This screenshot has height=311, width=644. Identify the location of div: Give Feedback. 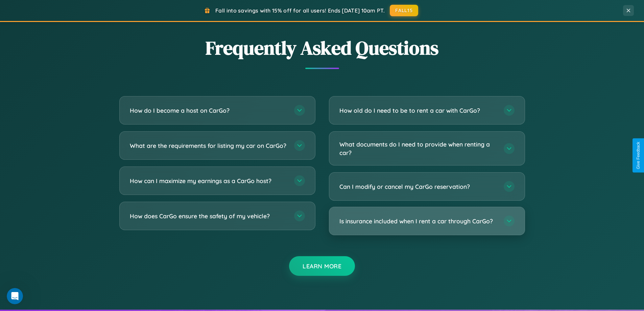
(638, 155).